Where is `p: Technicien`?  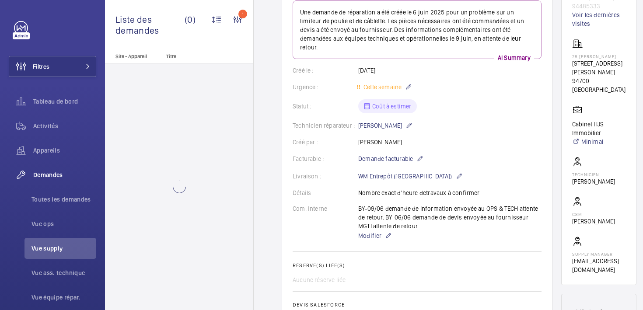
p: Technicien is located at coordinates (593, 174).